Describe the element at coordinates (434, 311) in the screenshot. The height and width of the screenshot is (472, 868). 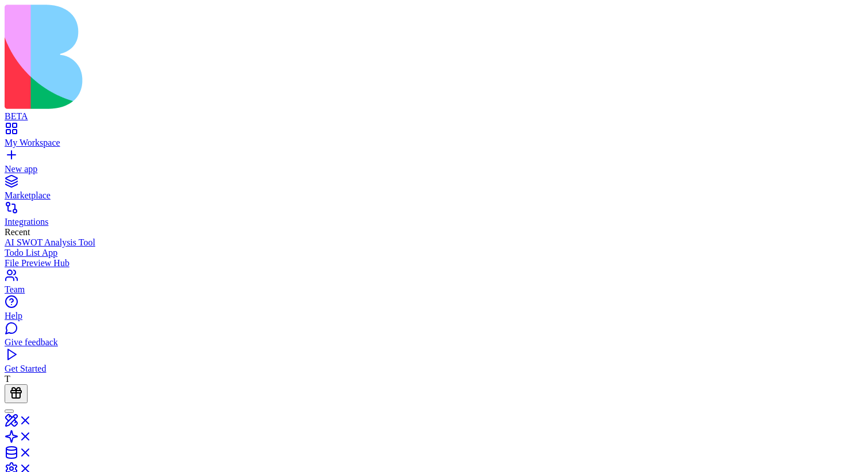
I see `a: Help` at that location.